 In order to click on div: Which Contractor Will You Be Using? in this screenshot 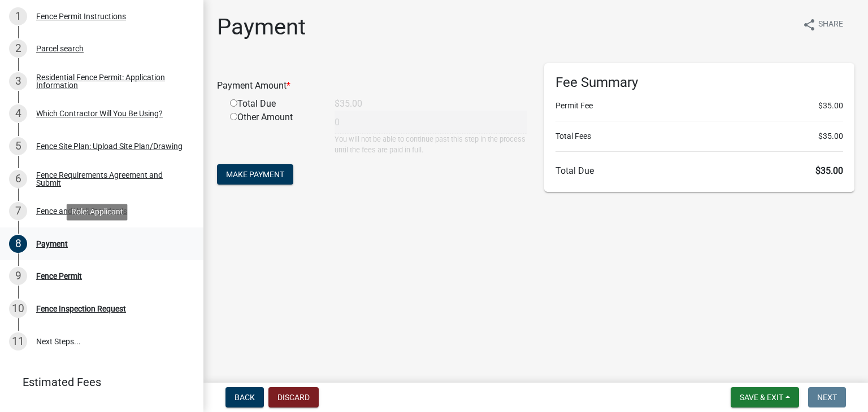, I will do `click(99, 114)`.